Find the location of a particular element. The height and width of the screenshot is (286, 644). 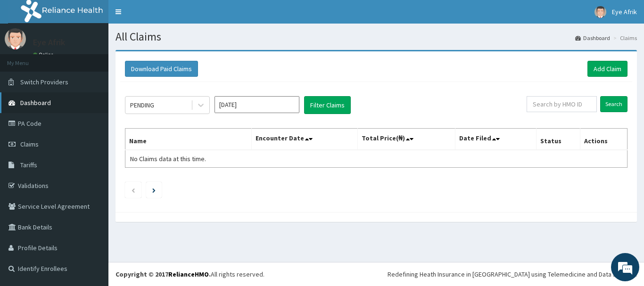

div: Minimize live chat window is located at coordinates (166, 16).